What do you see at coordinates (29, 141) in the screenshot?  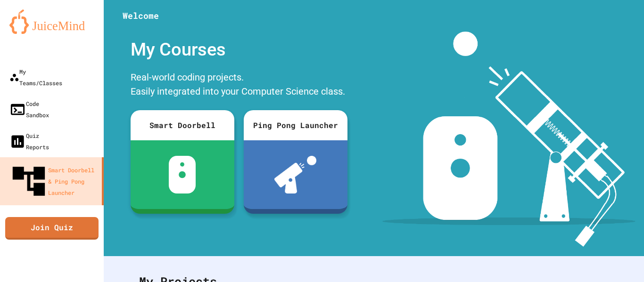 I see `div: Quiz Reports` at bounding box center [29, 141].